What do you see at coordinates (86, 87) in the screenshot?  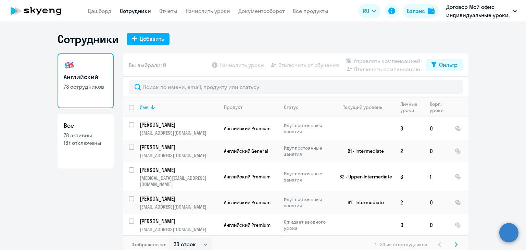 I see `p: 78 сотрудников` at bounding box center [86, 87].